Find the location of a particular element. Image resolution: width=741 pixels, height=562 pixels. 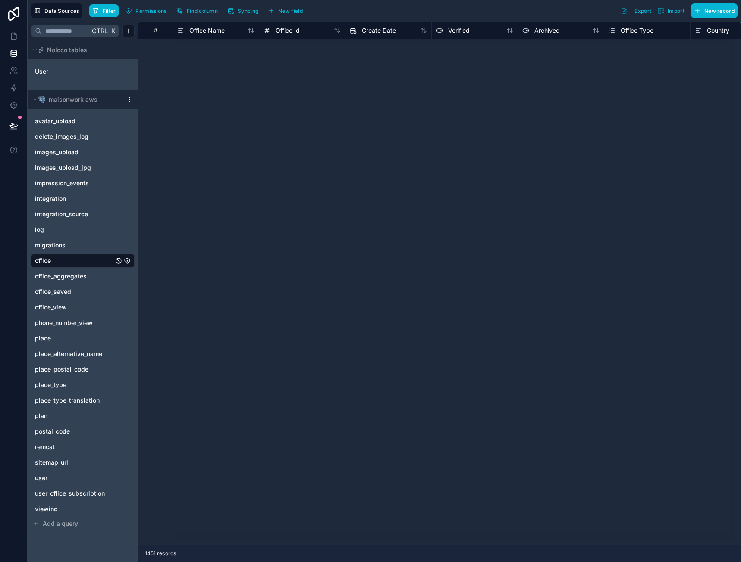

span: Filter is located at coordinates (109, 11).